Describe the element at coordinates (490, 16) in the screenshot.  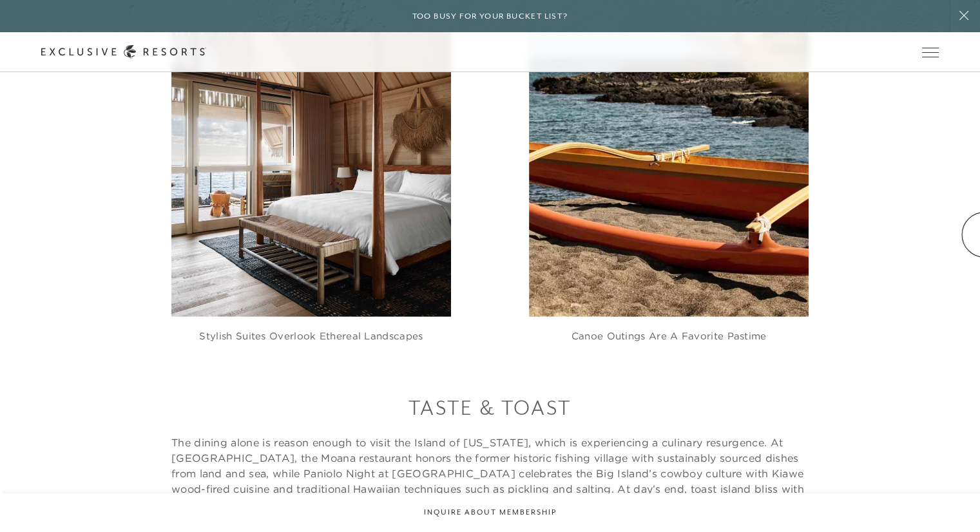
I see `h6: Too busy for your bucket list?` at that location.